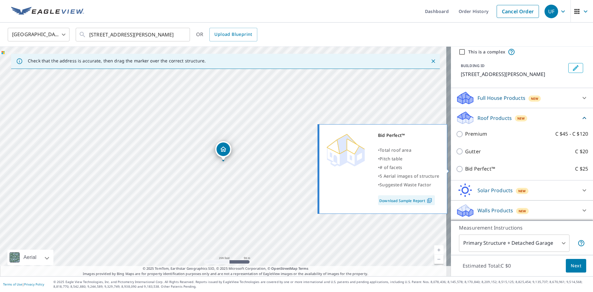  What do you see at coordinates (86, 38) in the screenshot?
I see `div: Keywords by Traffic` at bounding box center [86, 38].